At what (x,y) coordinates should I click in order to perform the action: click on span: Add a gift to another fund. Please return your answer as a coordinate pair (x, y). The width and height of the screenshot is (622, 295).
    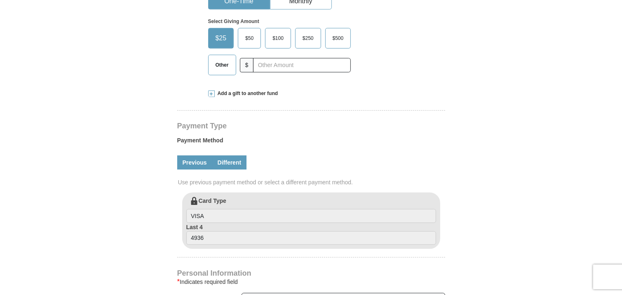
    Looking at the image, I should click on (246, 94).